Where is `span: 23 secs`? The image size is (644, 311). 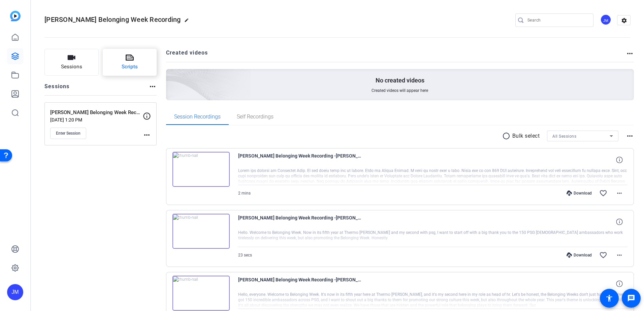
span: 23 secs is located at coordinates (245, 255).